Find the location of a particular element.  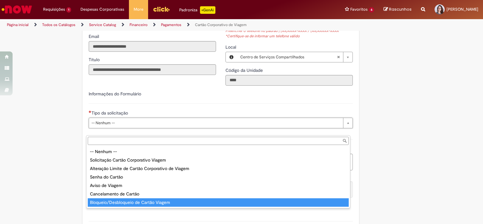

ul: Tipo da solicitação is located at coordinates (218, 177).